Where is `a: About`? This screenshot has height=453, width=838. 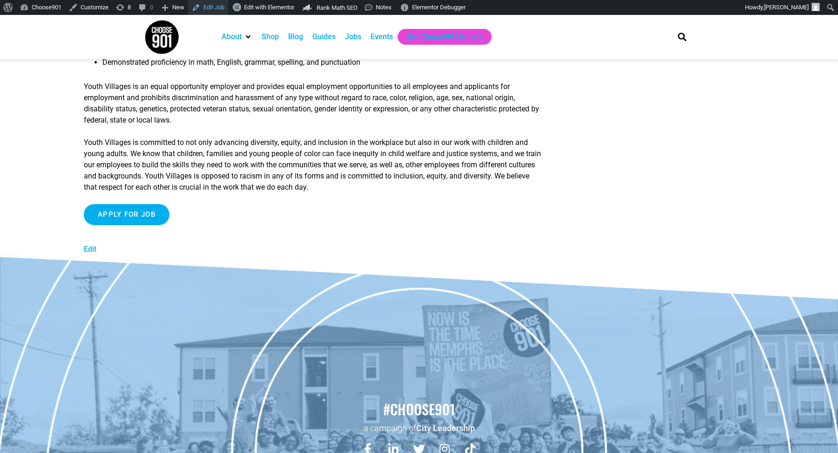 a: About is located at coordinates (231, 37).